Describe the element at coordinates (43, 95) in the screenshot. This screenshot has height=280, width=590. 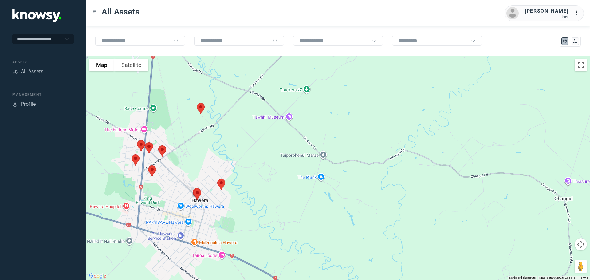
I see `div: Management` at that location.